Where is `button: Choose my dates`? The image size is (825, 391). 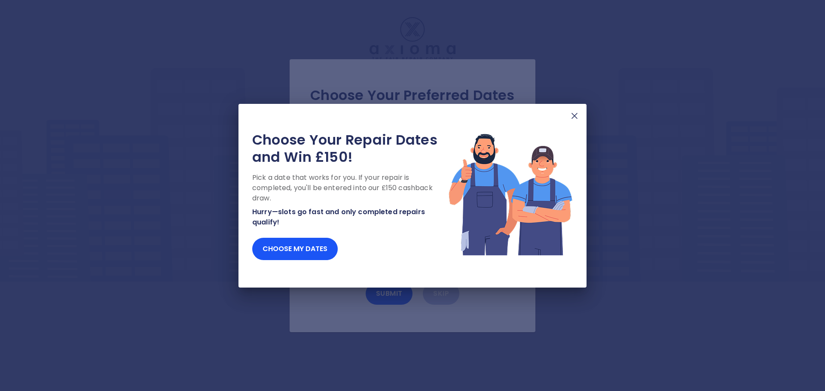 button: Choose my dates is located at coordinates (295, 249).